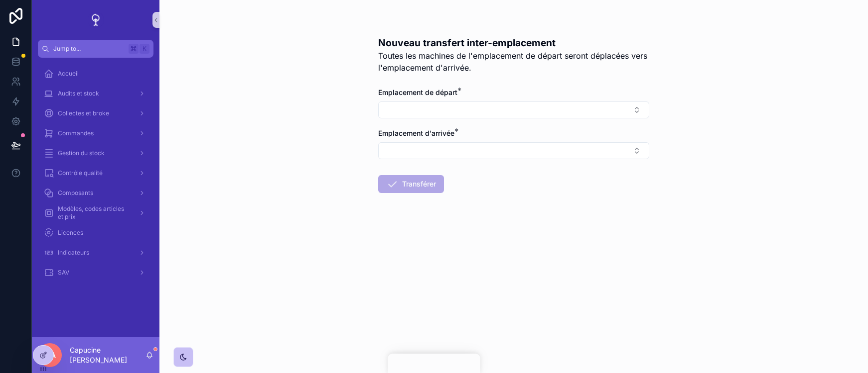 This screenshot has width=868, height=373. Describe the element at coordinates (95, 233) in the screenshot. I see `a: Licences` at that location.